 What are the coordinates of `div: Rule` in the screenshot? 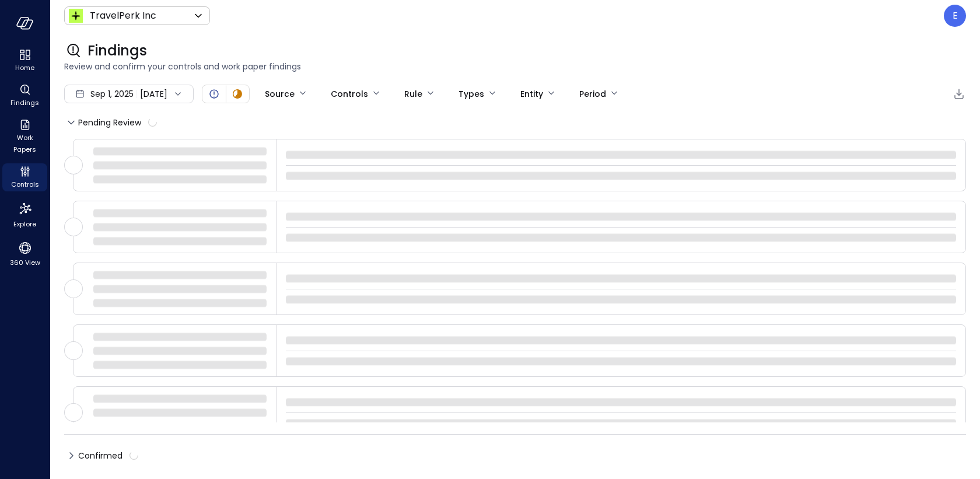 It's located at (413, 94).